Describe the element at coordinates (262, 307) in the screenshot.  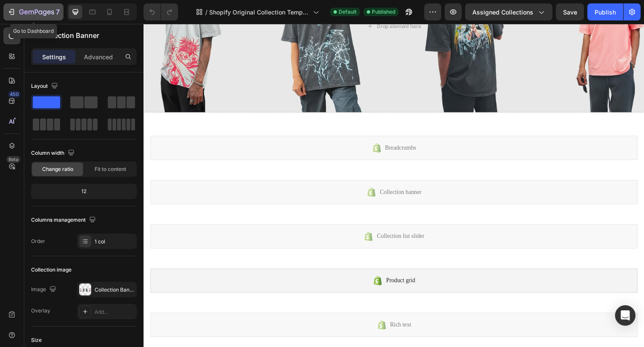
I see `span: Rich text` at that location.